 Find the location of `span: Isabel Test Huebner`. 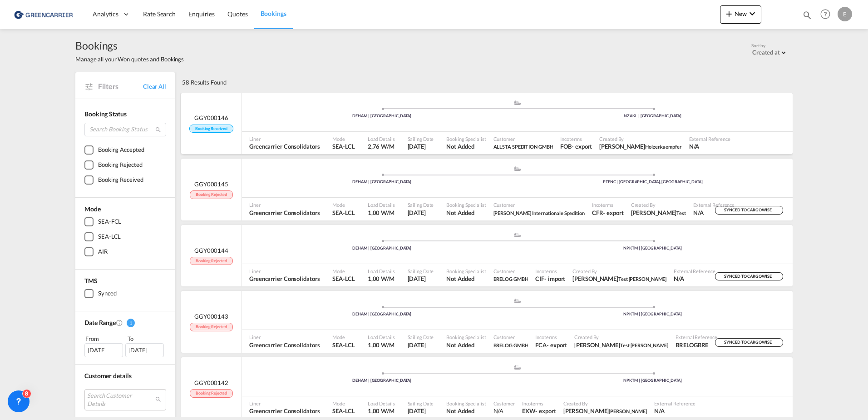

span: Isabel Test Huebner is located at coordinates (620, 279).